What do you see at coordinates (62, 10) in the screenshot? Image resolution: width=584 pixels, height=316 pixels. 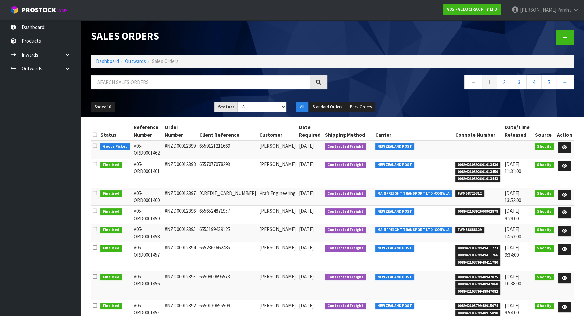 I see `small: WMS` at bounding box center [62, 10].